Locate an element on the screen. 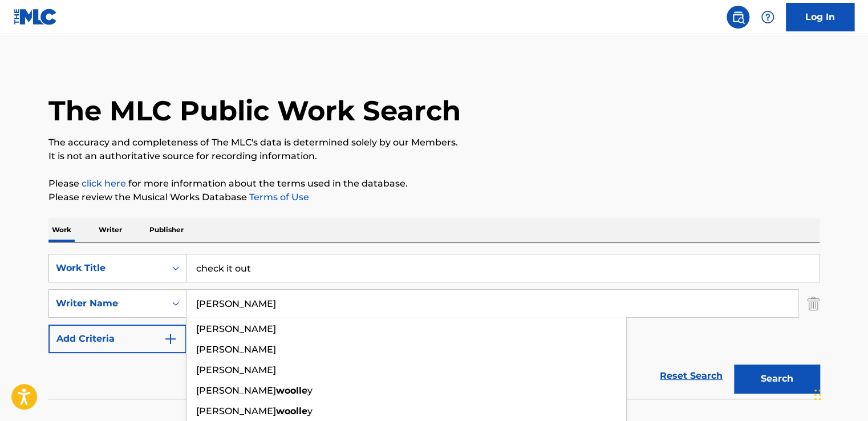  h1: The MLC Public Work Search is located at coordinates (254, 111).